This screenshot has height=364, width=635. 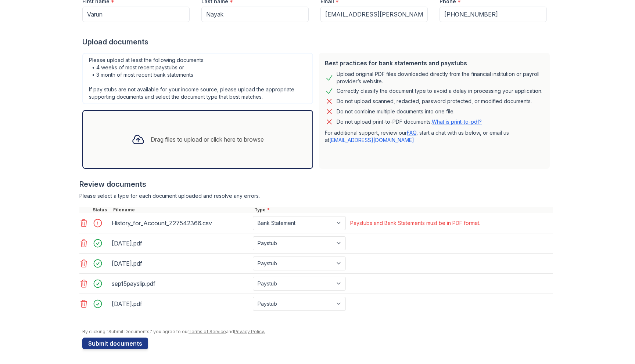 I want to click on div: Please select a type for each document uploaded and resolve any errors., so click(x=316, y=196).